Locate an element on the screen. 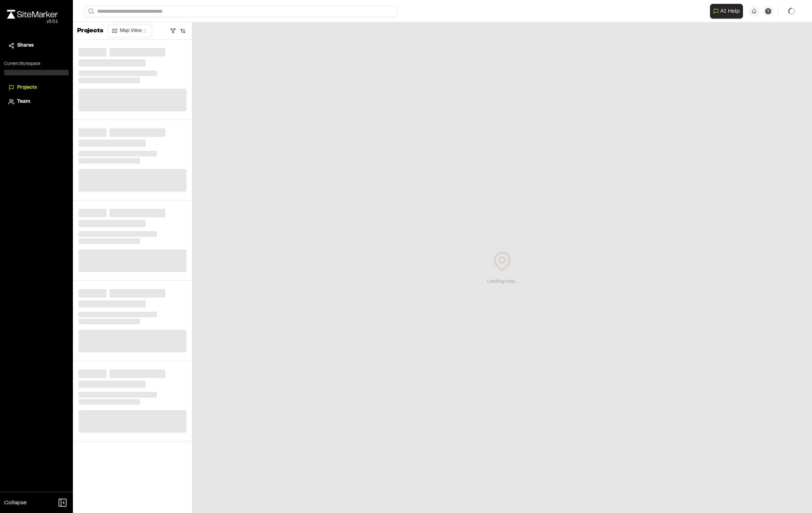  button: Search is located at coordinates (90, 11).